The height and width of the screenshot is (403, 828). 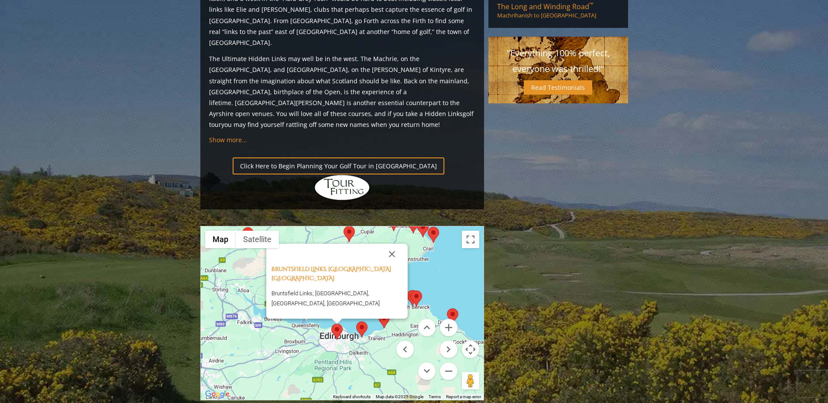 What do you see at coordinates (591, 4) in the screenshot?
I see `sup: ™` at bounding box center [591, 4].